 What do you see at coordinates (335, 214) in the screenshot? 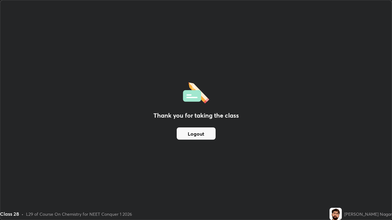
I see `img: 8a6df0ca86aa4bafae21e328bd8b9af3.jpg` at bounding box center [335, 214].